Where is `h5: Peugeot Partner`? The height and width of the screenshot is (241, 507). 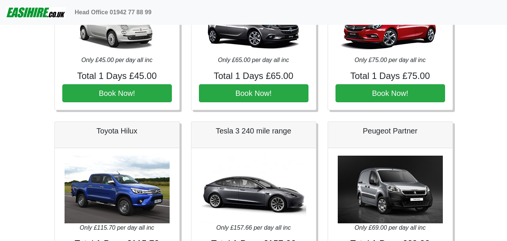 h5: Peugeot Partner is located at coordinates (390, 131).